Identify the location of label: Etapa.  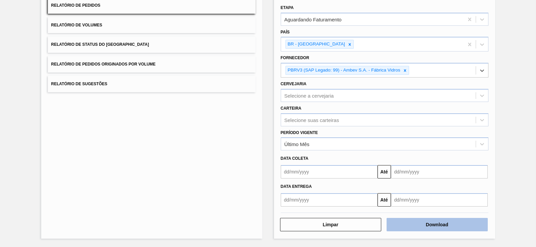
(287, 8).